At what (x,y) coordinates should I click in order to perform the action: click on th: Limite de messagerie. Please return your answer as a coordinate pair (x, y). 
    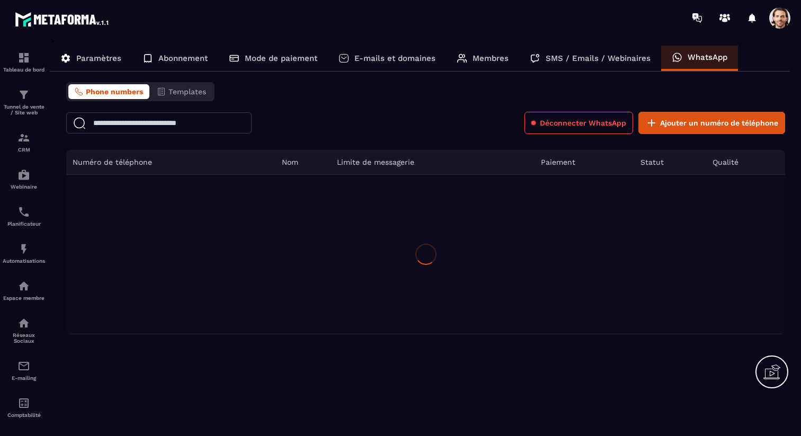
    Looking at the image, I should click on (432, 162).